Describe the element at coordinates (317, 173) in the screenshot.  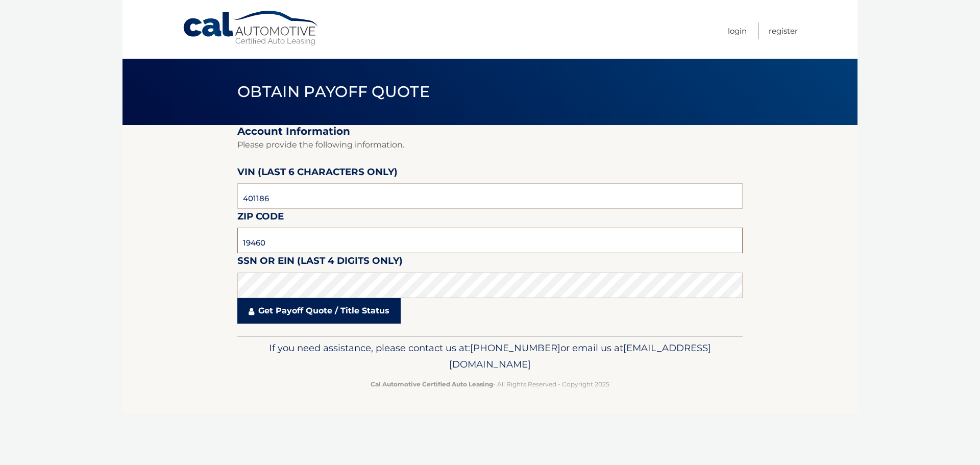
I see `label: VIN (last 6 characters only)` at that location.